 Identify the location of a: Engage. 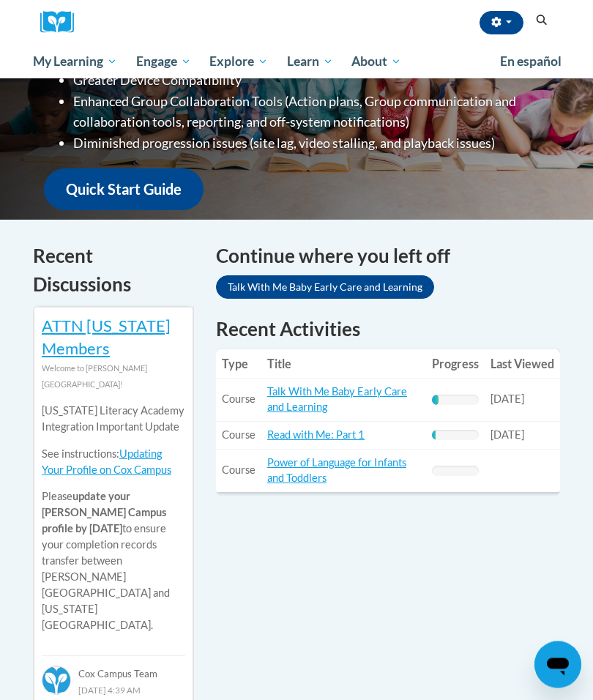
(163, 61).